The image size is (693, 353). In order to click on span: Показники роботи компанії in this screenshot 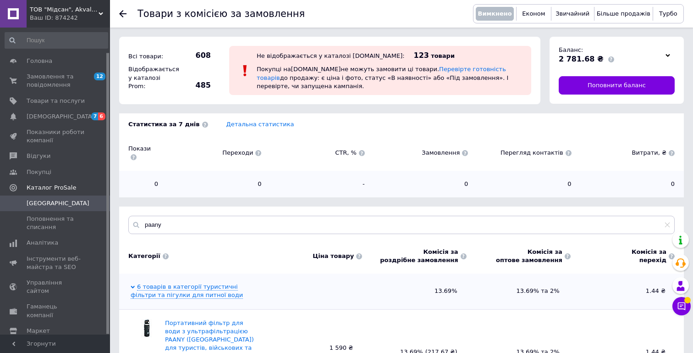, I will do `click(55, 136)`.